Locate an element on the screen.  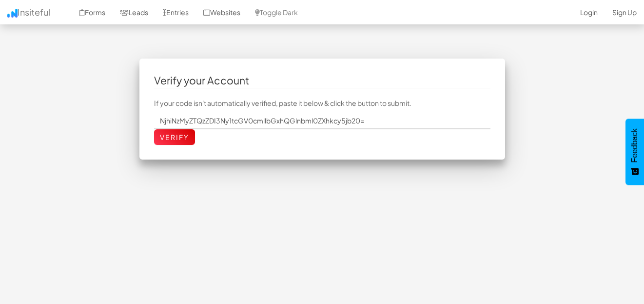
input: Verify is located at coordinates (174, 137).